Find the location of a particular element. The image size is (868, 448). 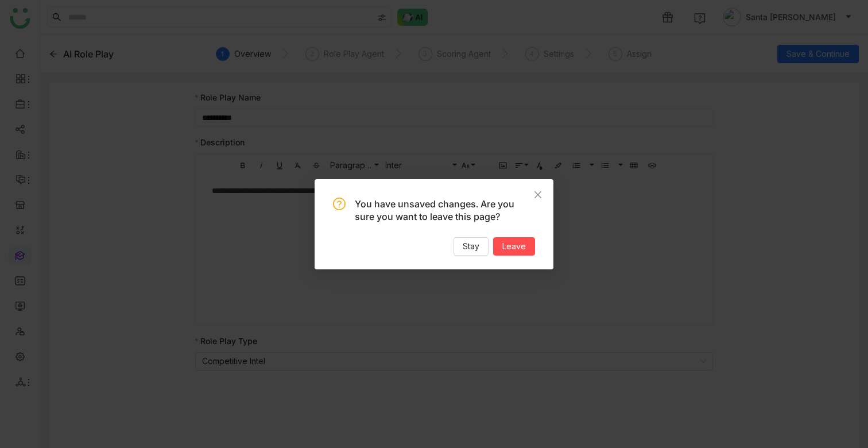

button: Close is located at coordinates (538, 194).